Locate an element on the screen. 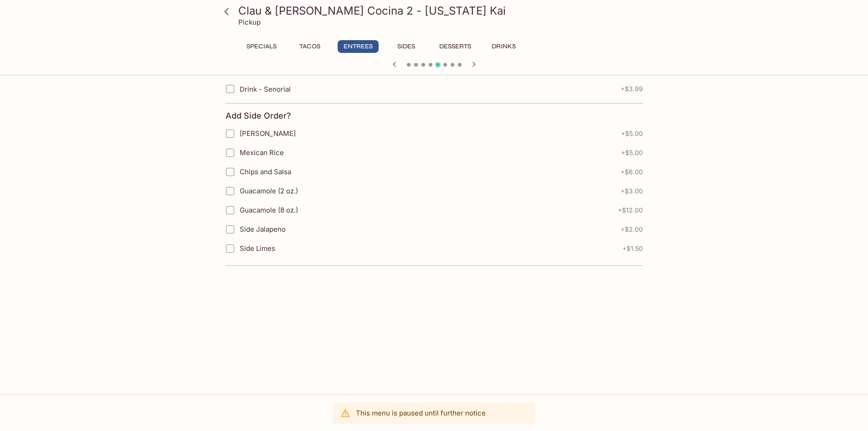 The height and width of the screenshot is (431, 868). p: This menu is paused until further notice is located at coordinates (421, 413).